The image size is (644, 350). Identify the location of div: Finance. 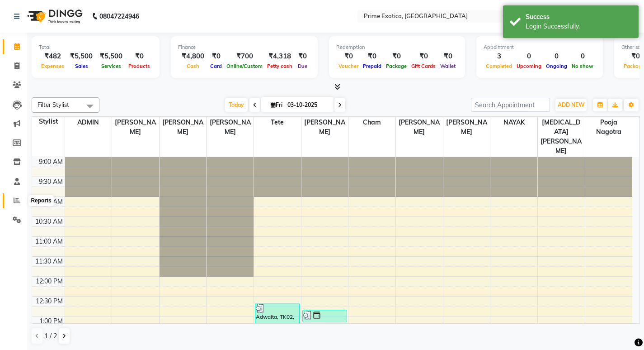
(244, 47).